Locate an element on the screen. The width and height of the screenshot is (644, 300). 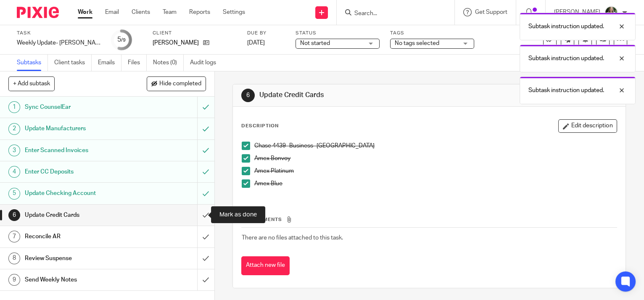
p: Amex Bonvoy is located at coordinates (436, 158).